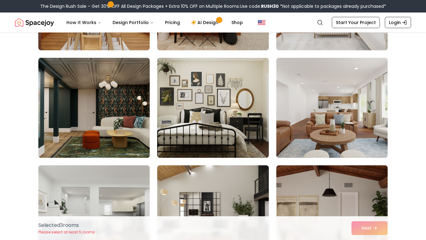  I want to click on span: Use code:, so click(259, 6).